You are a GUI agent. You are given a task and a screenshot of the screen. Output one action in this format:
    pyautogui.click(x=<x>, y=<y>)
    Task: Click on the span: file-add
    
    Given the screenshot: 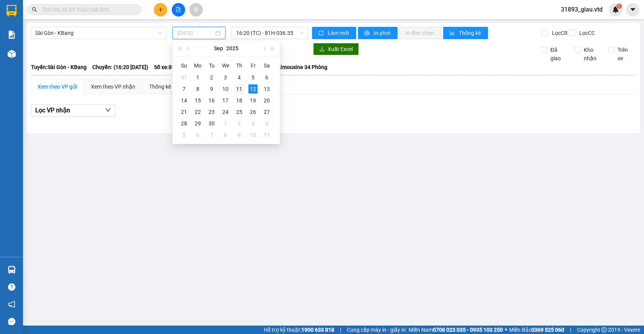 What is the action you would take?
    pyautogui.click(x=178, y=9)
    